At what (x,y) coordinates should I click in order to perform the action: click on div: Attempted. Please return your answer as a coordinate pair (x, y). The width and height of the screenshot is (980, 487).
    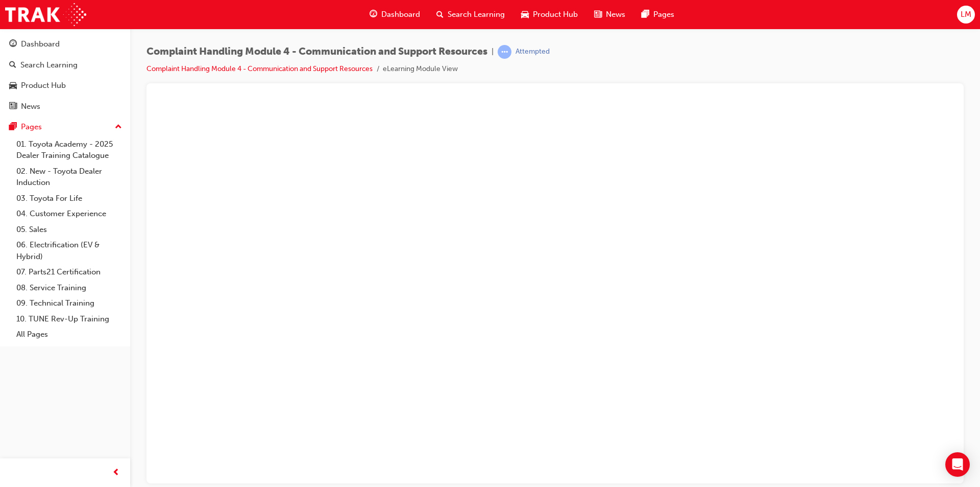
    Looking at the image, I should click on (532, 52).